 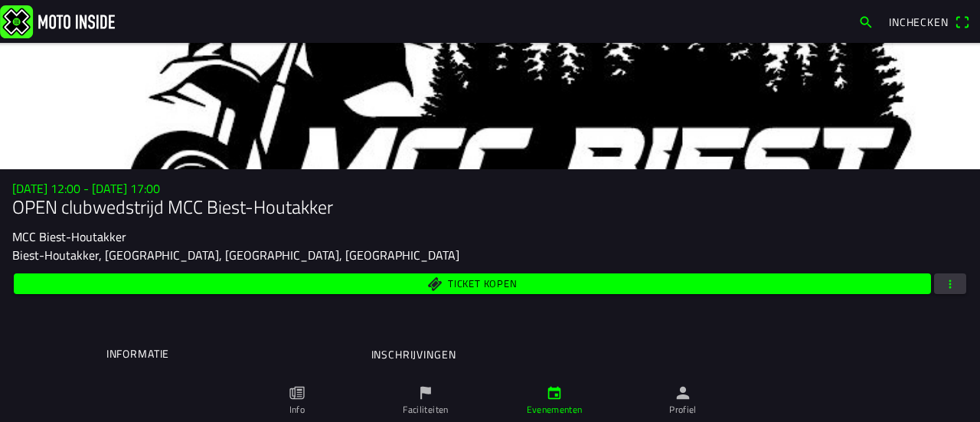 What do you see at coordinates (929, 21) in the screenshot?
I see `a: Incheckenqr scanner` at bounding box center [929, 21].